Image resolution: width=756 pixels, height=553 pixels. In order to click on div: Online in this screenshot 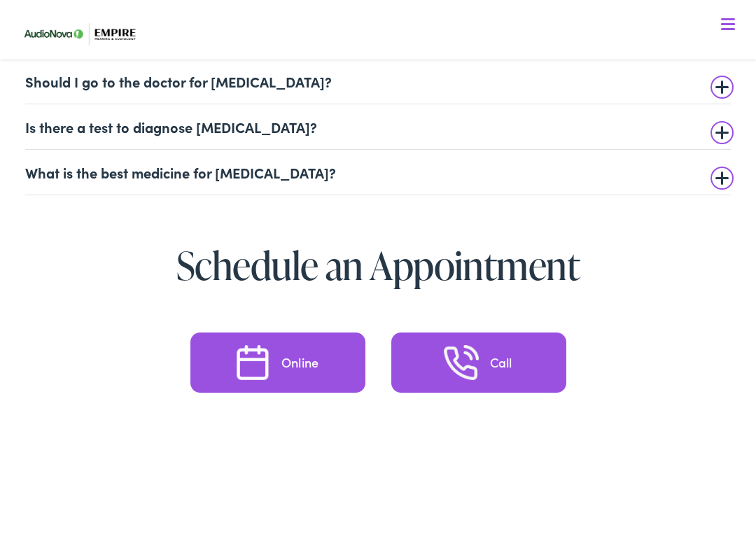, I will do `click(300, 363)`.